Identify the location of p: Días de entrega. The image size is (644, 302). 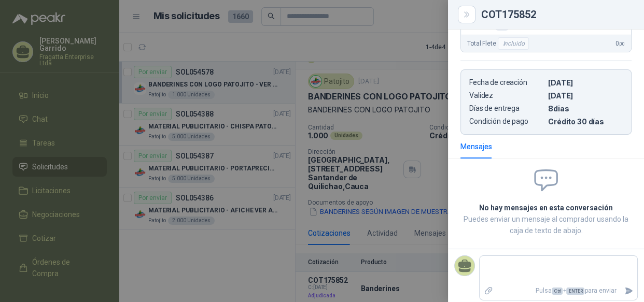
(506, 108).